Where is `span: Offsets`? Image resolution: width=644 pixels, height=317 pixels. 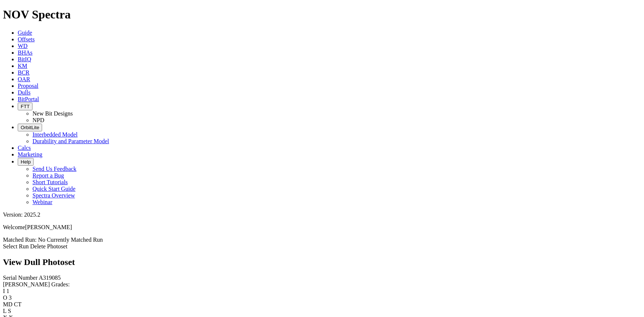 span: Offsets is located at coordinates (26, 39).